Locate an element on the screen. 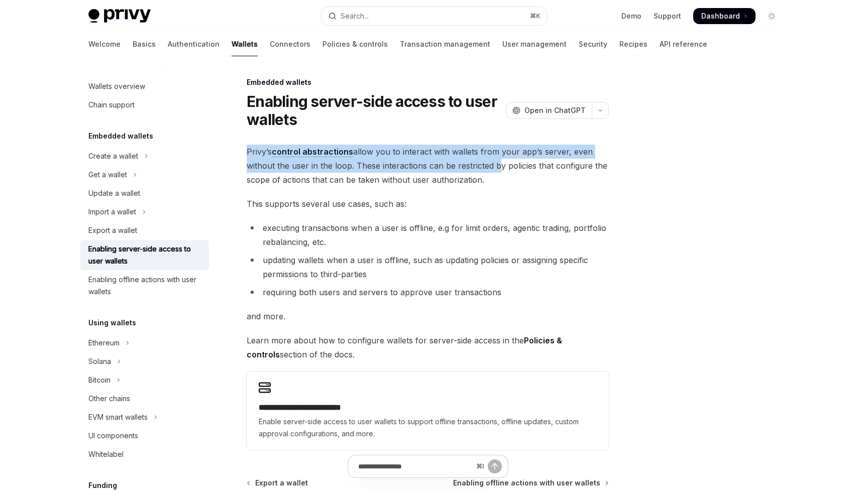 The image size is (868, 490). a: control abstractions is located at coordinates (313, 152).